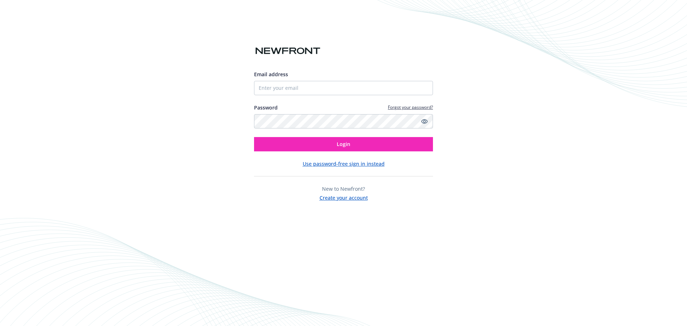 This screenshot has width=687, height=326. I want to click on a: Show password, so click(424, 121).